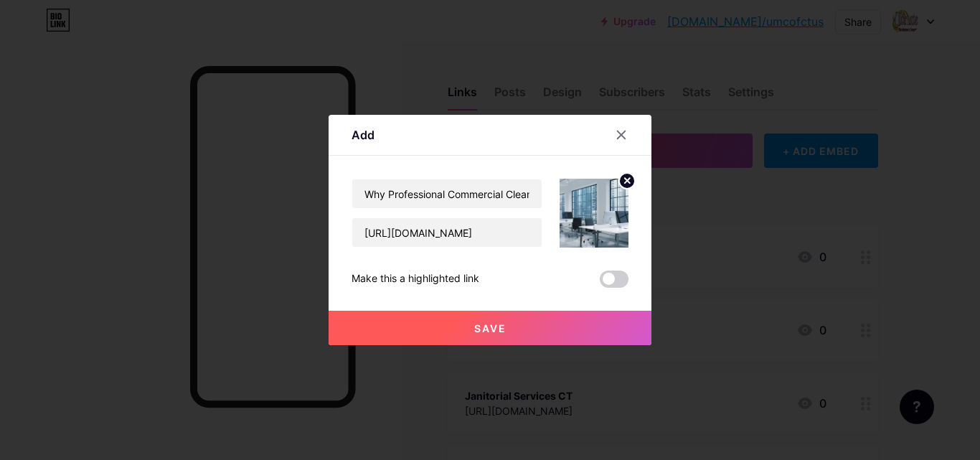  I want to click on input: URL, so click(447, 233).